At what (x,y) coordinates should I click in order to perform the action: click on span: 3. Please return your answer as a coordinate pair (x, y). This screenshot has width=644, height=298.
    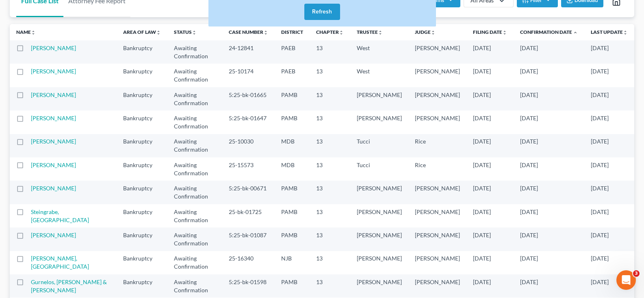
    Looking at the image, I should click on (637, 273).